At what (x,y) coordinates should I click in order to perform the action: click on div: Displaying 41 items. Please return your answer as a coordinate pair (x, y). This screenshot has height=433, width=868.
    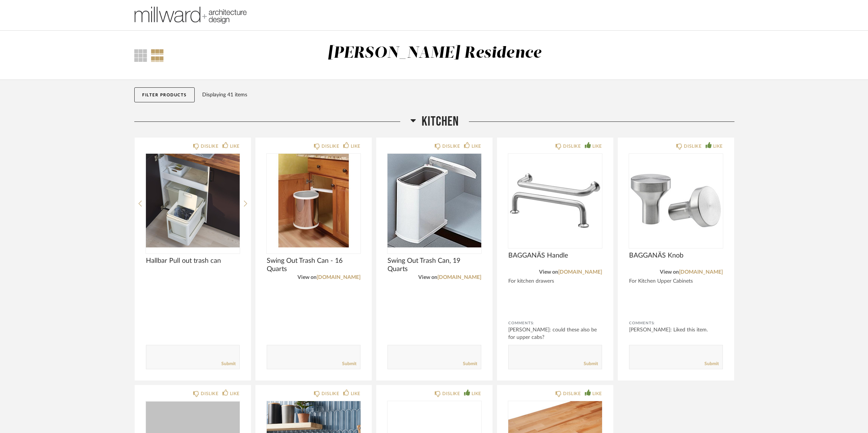
    Looking at the image, I should click on (467, 95).